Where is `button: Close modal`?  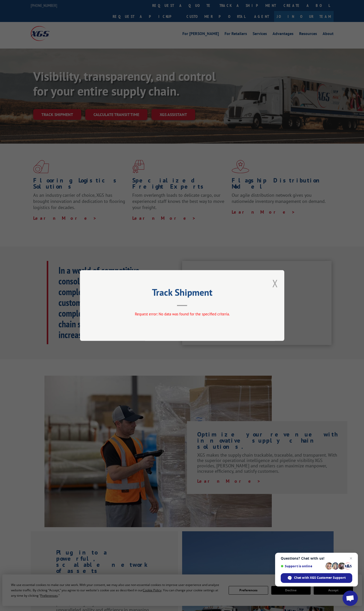 button: Close modal is located at coordinates (275, 283).